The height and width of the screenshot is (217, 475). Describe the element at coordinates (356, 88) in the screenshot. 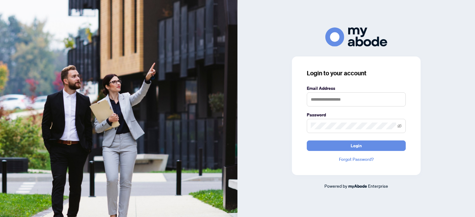

I see `label: Email Address` at that location.